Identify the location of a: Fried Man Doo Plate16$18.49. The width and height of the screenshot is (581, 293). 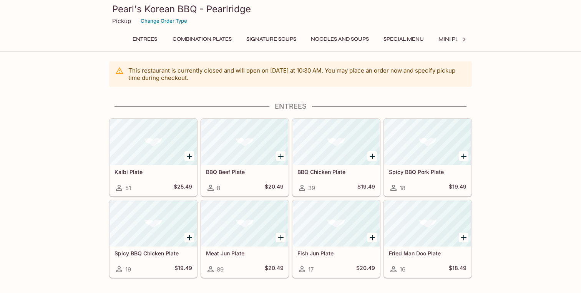
(428, 239).